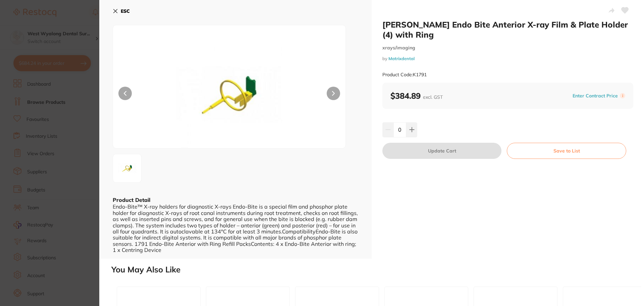 The height and width of the screenshot is (306, 644). What do you see at coordinates (508, 48) in the screenshot?
I see `small: xrays/imaging` at bounding box center [508, 48].